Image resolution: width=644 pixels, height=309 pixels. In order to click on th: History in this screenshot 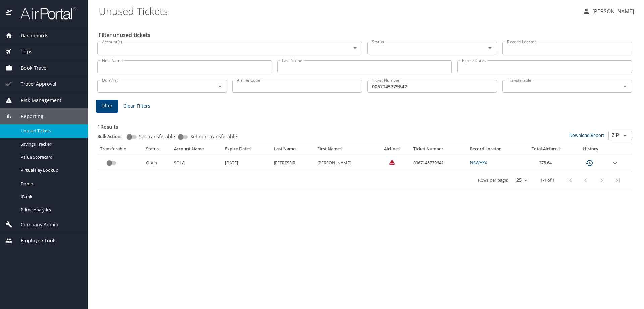, I will do `click(590, 149)`.